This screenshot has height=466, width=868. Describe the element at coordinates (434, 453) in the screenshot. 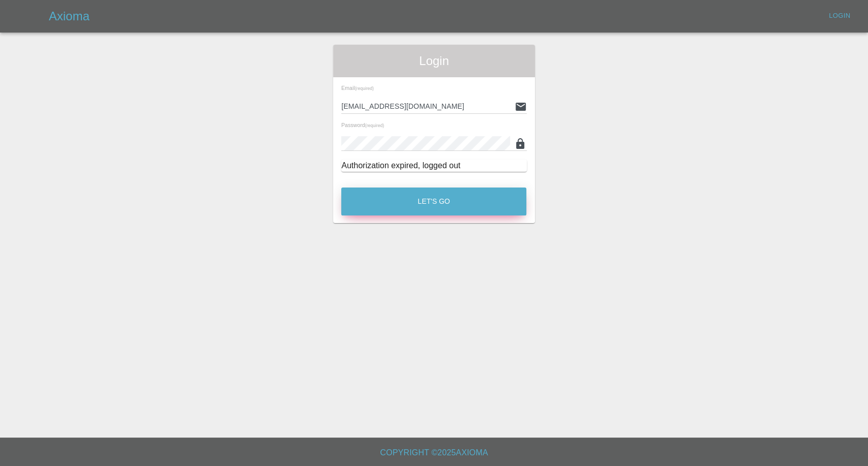

I see `h6: Copyright © 2025 Axioma` at that location.